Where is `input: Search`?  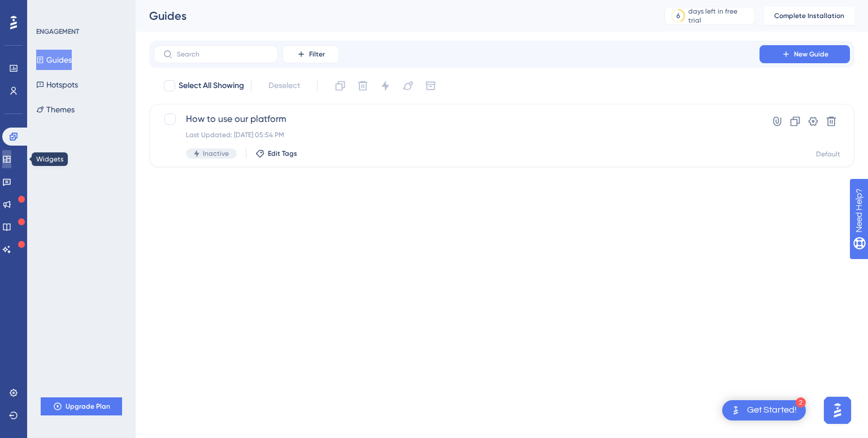 input: Search is located at coordinates (223, 54).